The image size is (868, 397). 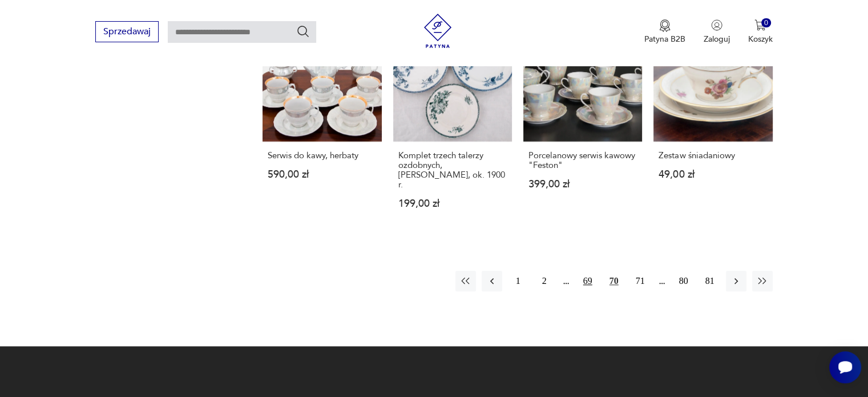 What do you see at coordinates (717, 25) in the screenshot?
I see `img: Ikonka użytkownika` at bounding box center [717, 25].